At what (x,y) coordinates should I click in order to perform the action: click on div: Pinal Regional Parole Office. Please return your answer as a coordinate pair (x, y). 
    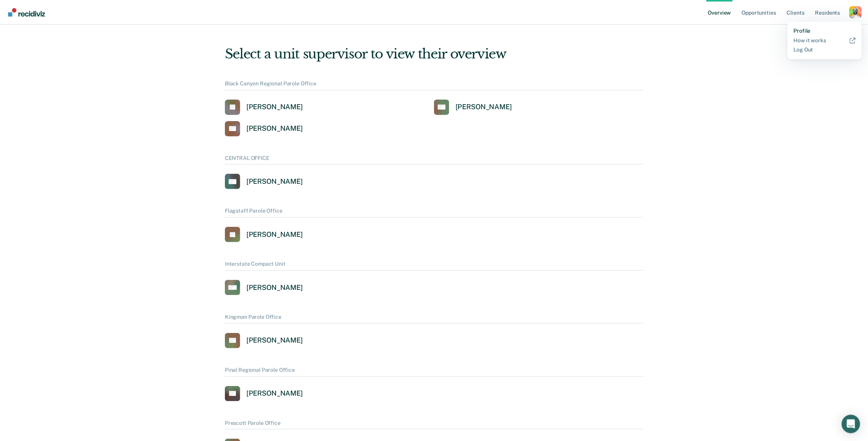
    Looking at the image, I should click on (434, 371).